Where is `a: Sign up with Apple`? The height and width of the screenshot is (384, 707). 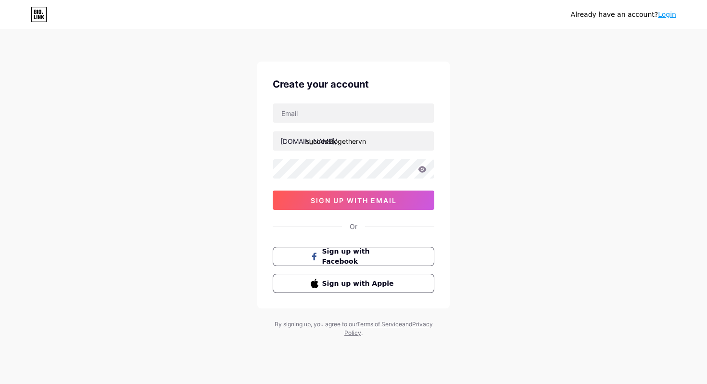 a: Sign up with Apple is located at coordinates (353, 283).